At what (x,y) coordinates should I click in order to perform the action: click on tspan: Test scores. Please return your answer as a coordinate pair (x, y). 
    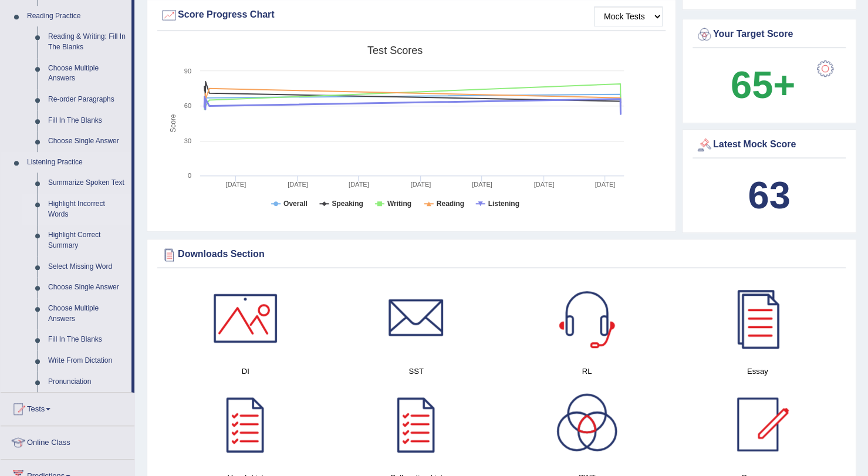
    Looking at the image, I should click on (395, 50).